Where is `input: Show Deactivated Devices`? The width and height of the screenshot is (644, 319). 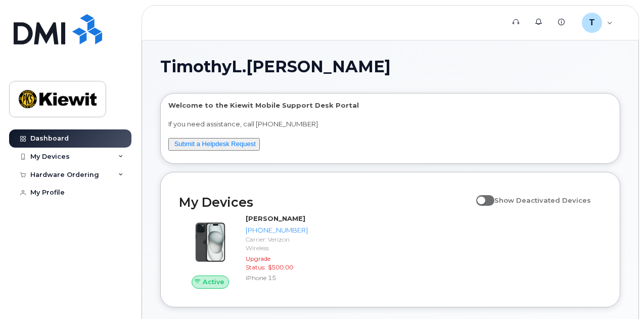 input: Show Deactivated Devices is located at coordinates (480, 194).